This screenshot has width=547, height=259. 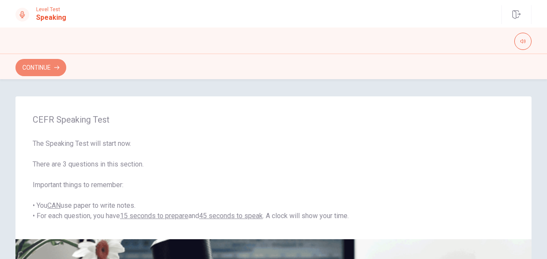 I want to click on button: Continue, so click(x=41, y=68).